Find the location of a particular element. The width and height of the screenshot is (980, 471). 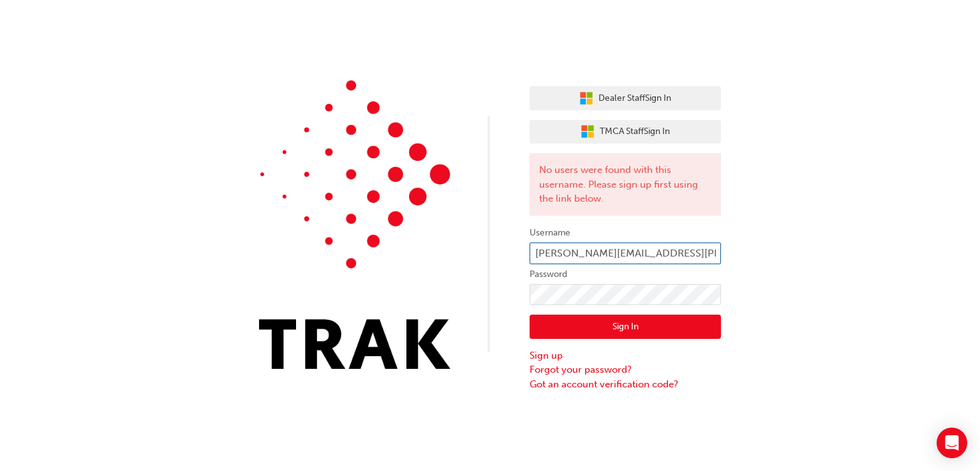

a: Got an account verification code? is located at coordinates (626, 384).